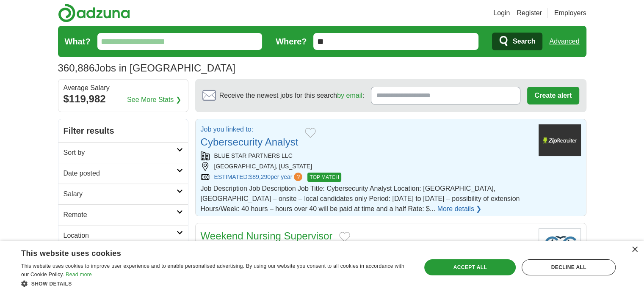 This screenshot has width=644, height=294. I want to click on span: $89,290, so click(260, 177).